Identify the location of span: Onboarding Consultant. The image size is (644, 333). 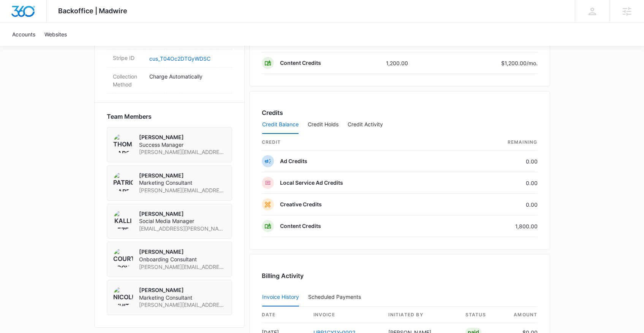
(182, 259).